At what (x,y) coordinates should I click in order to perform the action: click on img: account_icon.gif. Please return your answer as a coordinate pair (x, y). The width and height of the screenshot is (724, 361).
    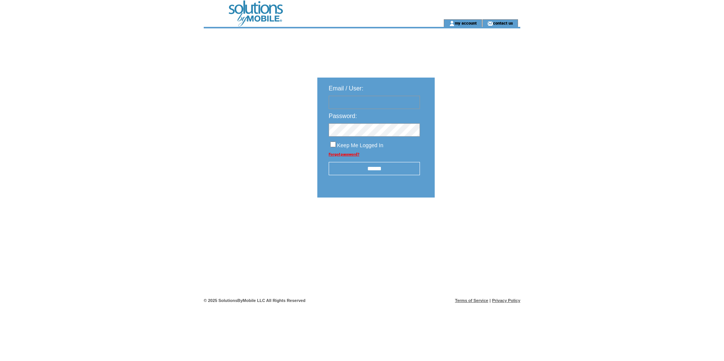
    Looking at the image, I should click on (452, 23).